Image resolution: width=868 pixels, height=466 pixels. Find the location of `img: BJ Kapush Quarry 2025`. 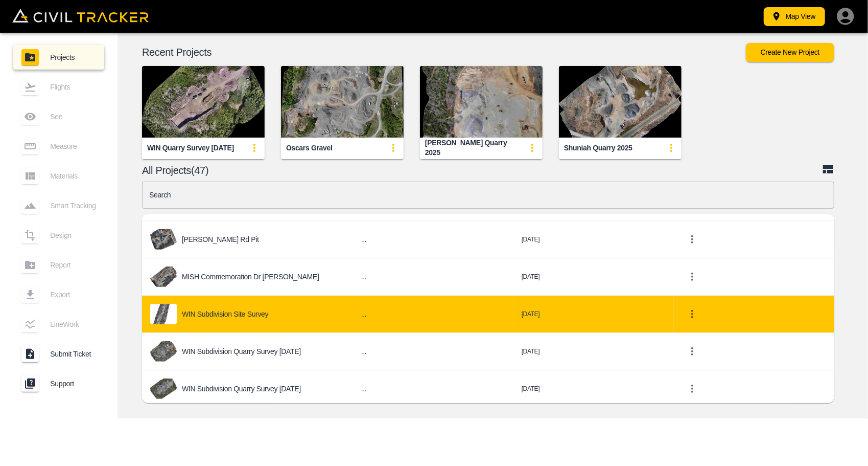

img: BJ Kapush Quarry 2025 is located at coordinates (481, 102).